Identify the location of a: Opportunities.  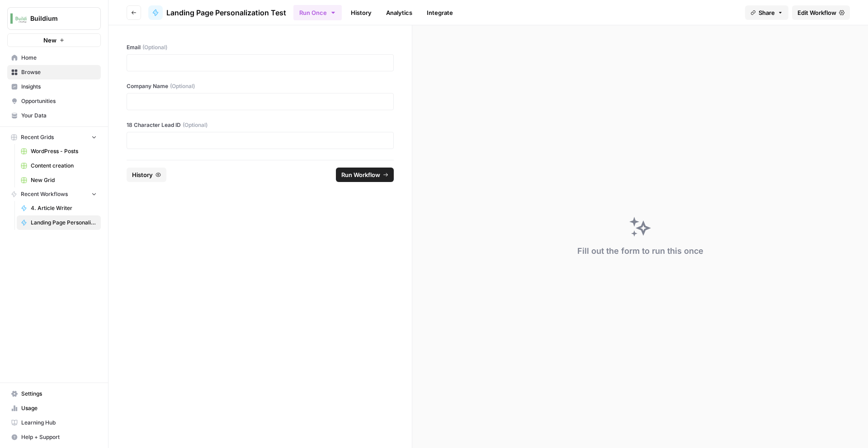
(54, 101).